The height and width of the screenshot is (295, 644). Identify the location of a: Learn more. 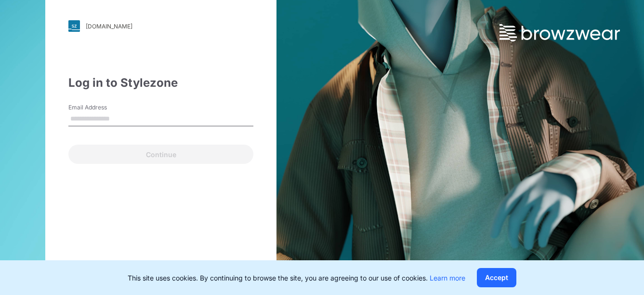
(447, 277).